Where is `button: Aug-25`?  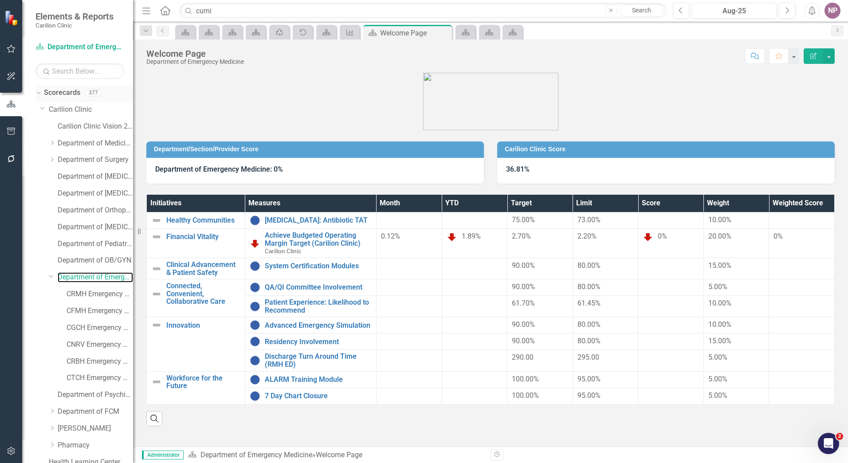 button: Aug-25 is located at coordinates (734, 11).